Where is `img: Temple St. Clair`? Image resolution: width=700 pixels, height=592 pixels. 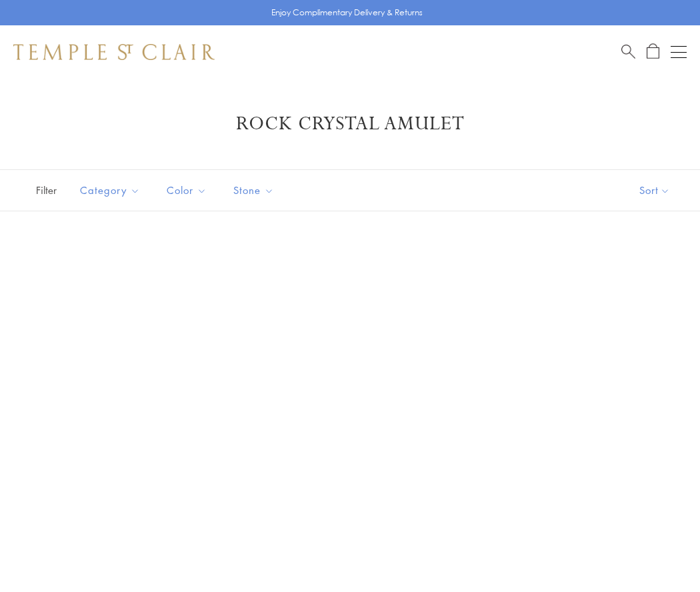 img: Temple St. Clair is located at coordinates (114, 52).